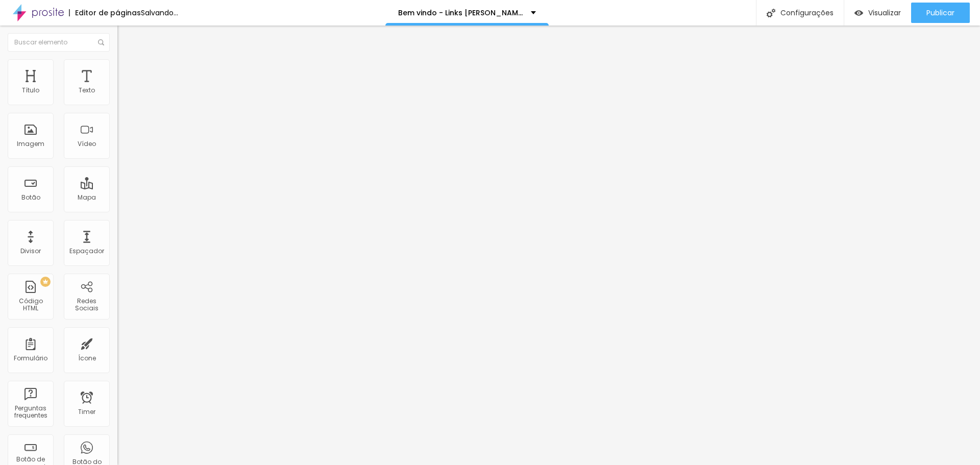 The width and height of the screenshot is (980, 465). I want to click on button: Visualizar, so click(878, 13).